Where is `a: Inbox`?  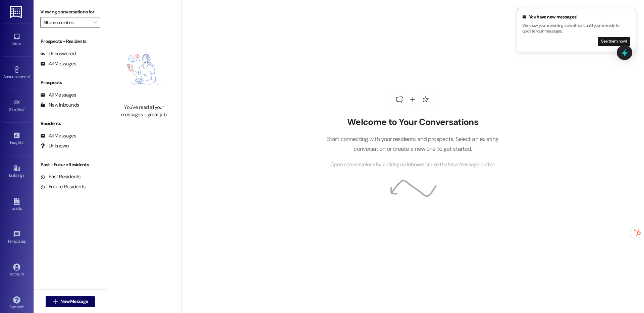 a: Inbox is located at coordinates (17, 40).